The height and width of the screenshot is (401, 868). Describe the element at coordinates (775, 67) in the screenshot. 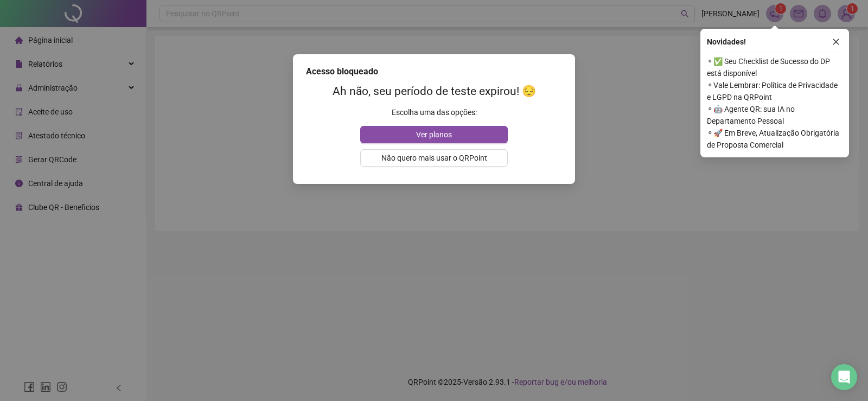

I see `span: ⚬ ✅ Seu Checklist de Sucesso do DP está disponível` at that location.